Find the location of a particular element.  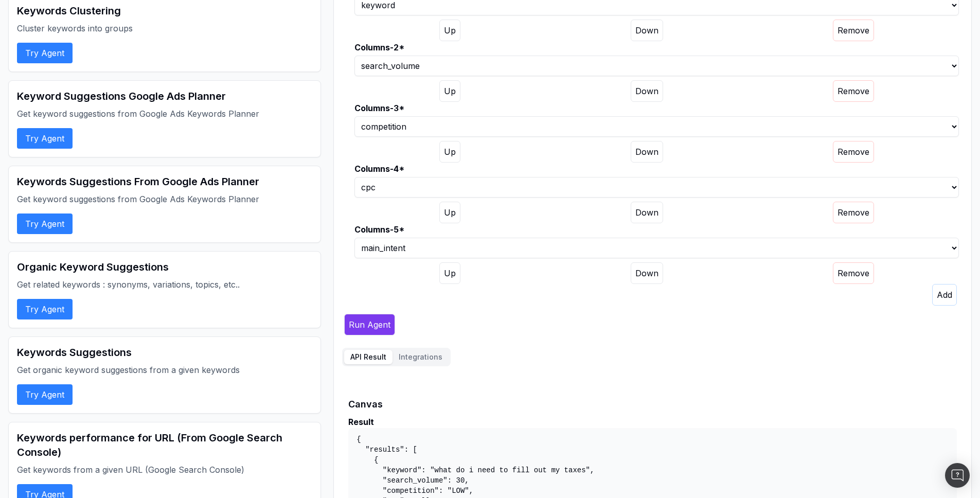

div: Result is located at coordinates (653, 422).